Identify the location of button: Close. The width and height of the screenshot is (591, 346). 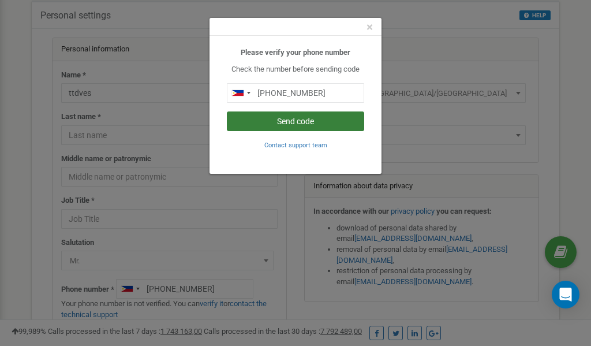
(369, 27).